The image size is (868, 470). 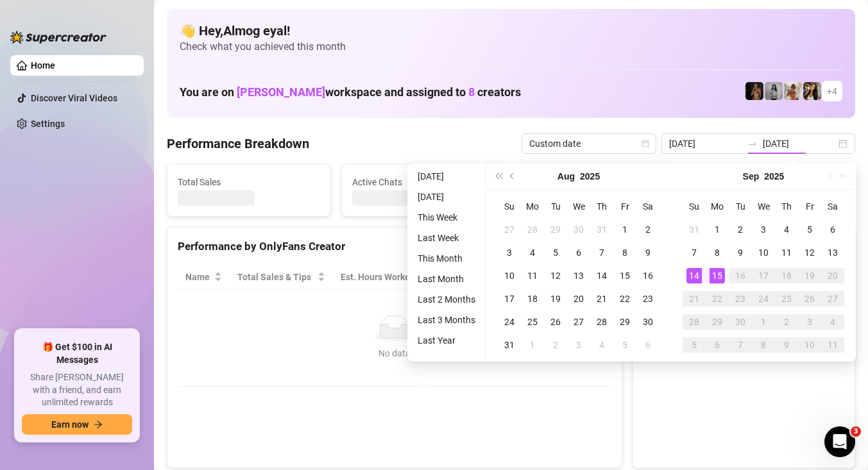 I want to click on div: Performance by OnlyFans Creator, so click(x=395, y=246).